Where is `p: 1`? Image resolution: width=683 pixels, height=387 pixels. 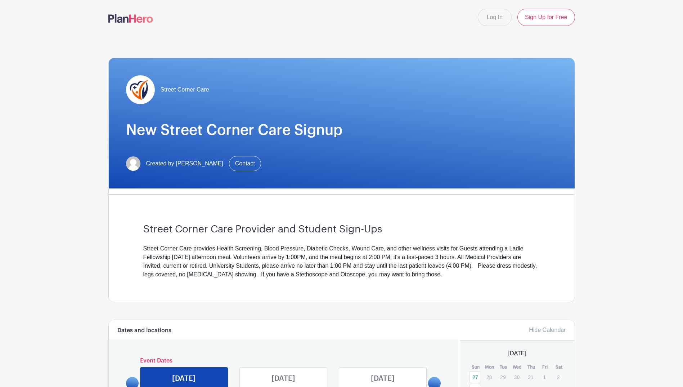
p: 1 is located at coordinates (544, 377).